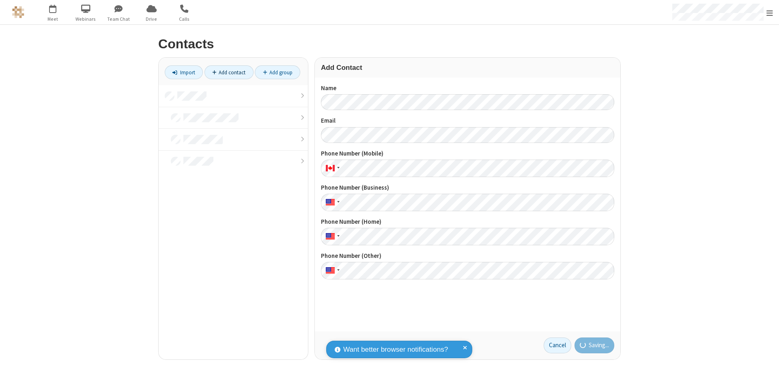  What do you see at coordinates (18, 12) in the screenshot?
I see `img: QA Selenium DO NOT DELETE OR CHANGE` at bounding box center [18, 12].